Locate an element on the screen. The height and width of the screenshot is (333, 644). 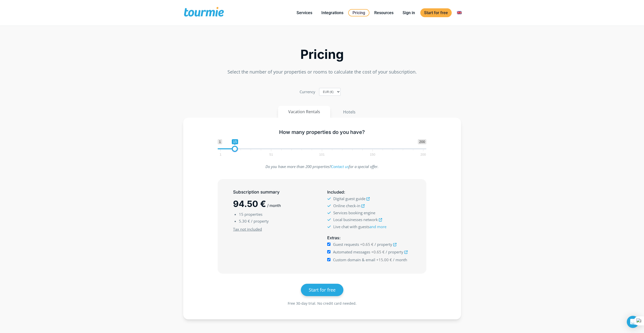
span: Digital guest guide is located at coordinates (349, 199).